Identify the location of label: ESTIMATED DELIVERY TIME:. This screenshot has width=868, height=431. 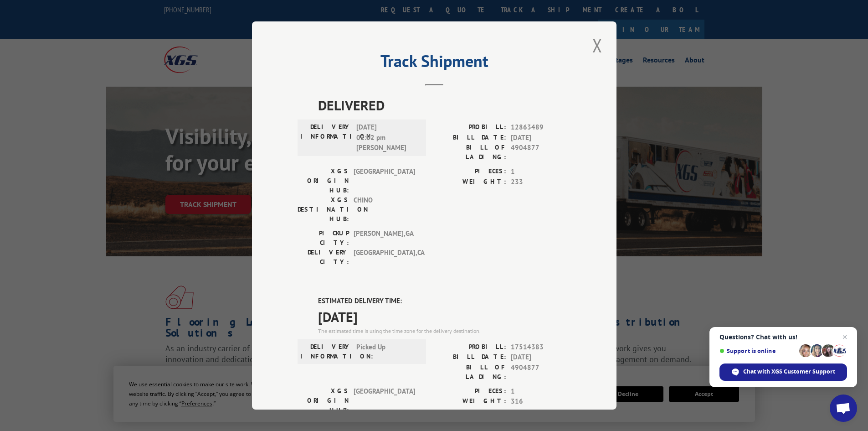
(444, 301).